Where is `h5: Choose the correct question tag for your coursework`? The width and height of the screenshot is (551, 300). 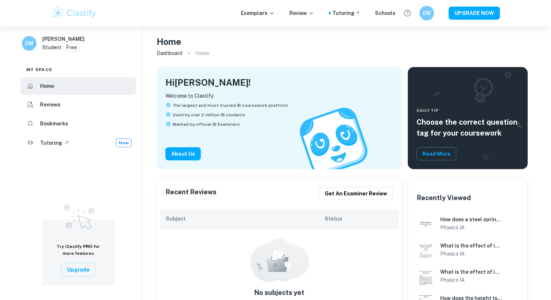 h5: Choose the correct question tag for your coursework is located at coordinates (468, 128).